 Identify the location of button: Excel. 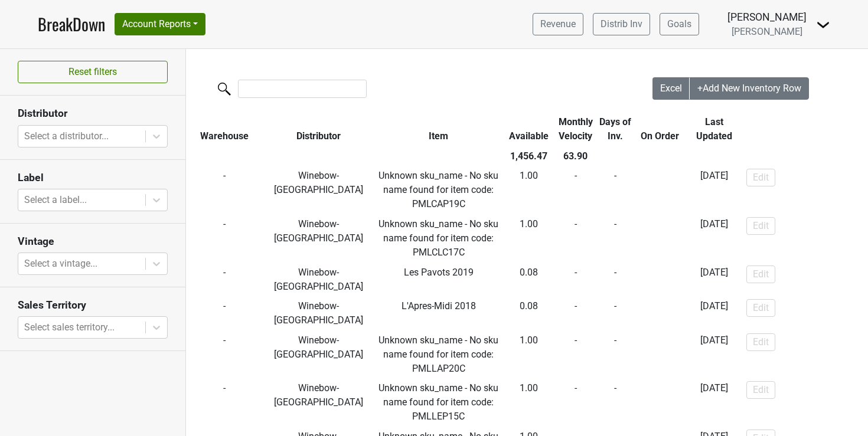
(671, 89).